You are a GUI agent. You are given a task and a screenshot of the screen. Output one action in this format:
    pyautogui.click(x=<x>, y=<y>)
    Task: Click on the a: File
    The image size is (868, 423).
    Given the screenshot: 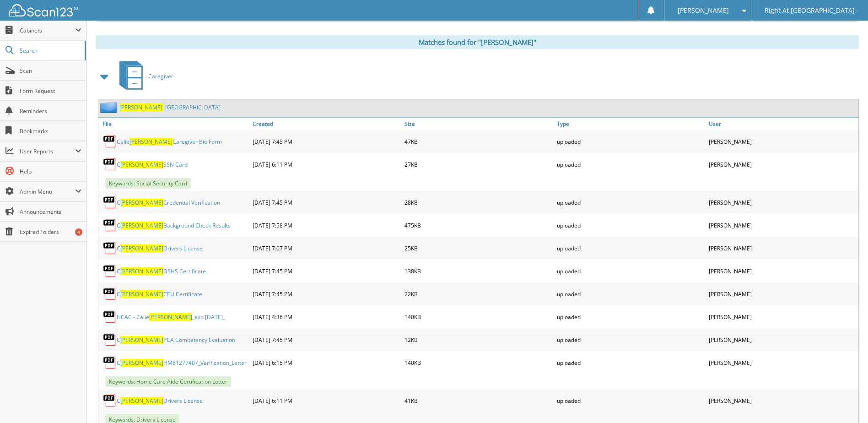 What is the action you would take?
    pyautogui.click(x=174, y=124)
    